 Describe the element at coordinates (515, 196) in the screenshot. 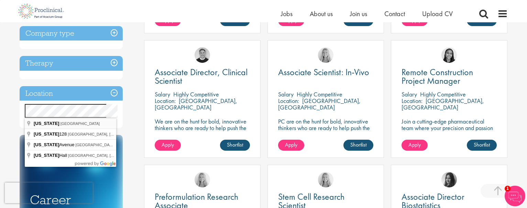

I see `img: Chatbot` at that location.